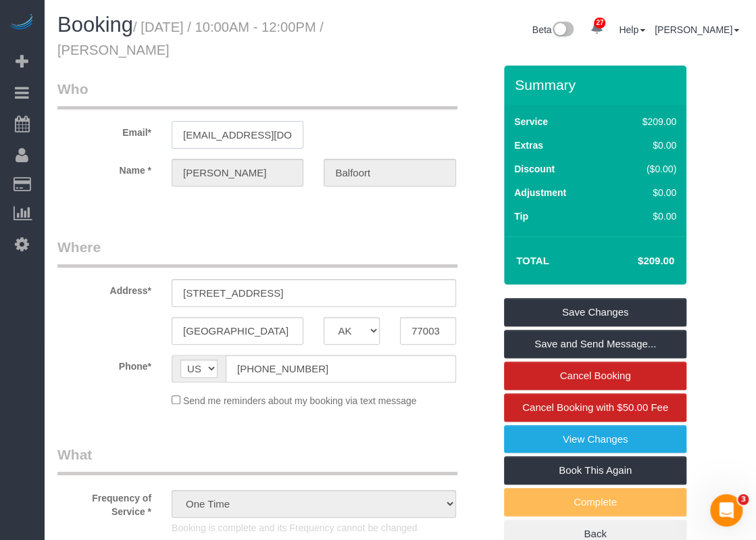 Image resolution: width=756 pixels, height=540 pixels. Describe the element at coordinates (390, 173) in the screenshot. I see `input: Last Name*` at that location.